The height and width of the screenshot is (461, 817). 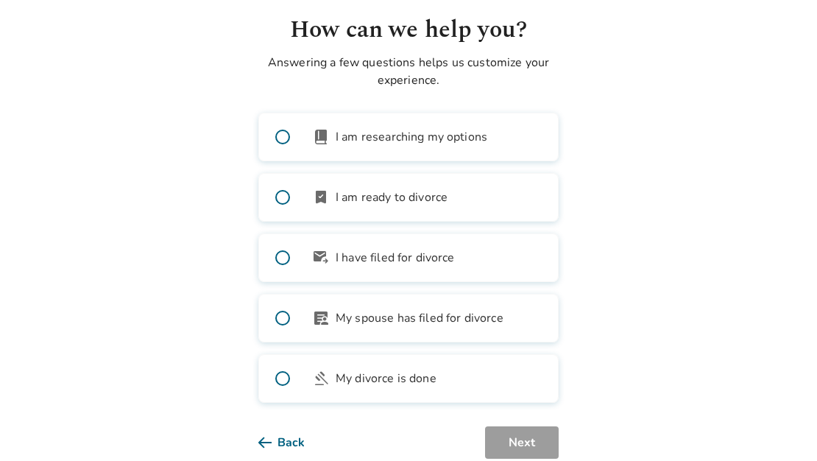 I want to click on button: Back, so click(x=293, y=442).